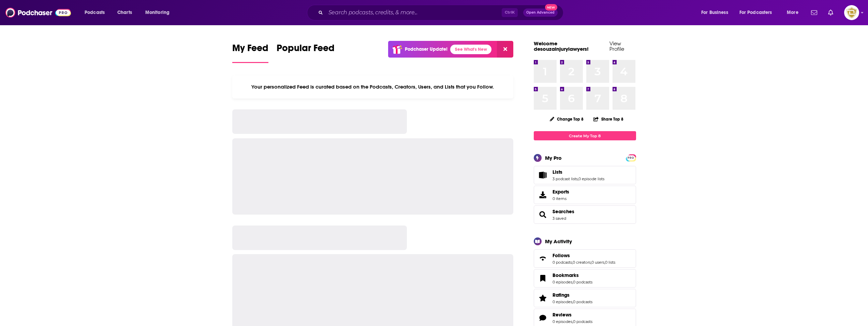 The width and height of the screenshot is (868, 326). What do you see at coordinates (598, 262) in the screenshot?
I see `a: 0 users` at bounding box center [598, 262].